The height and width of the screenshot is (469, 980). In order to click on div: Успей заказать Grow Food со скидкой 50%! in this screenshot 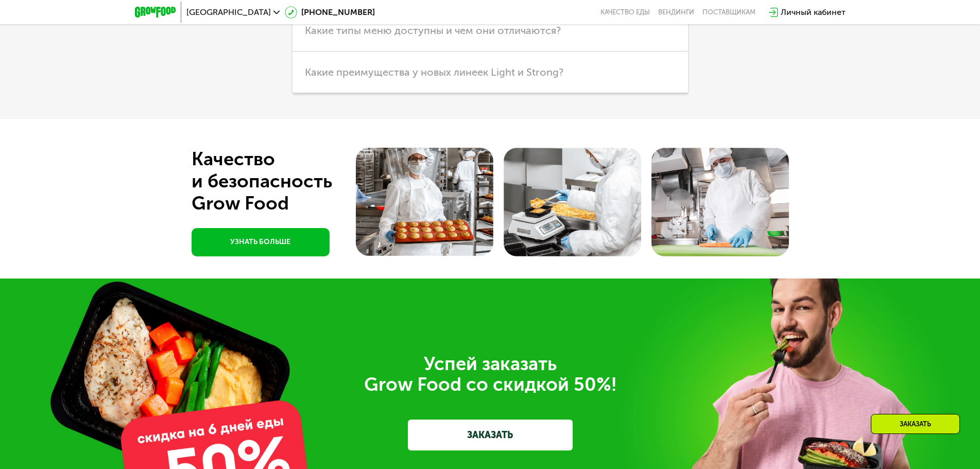, I will do `click(490, 374)`.